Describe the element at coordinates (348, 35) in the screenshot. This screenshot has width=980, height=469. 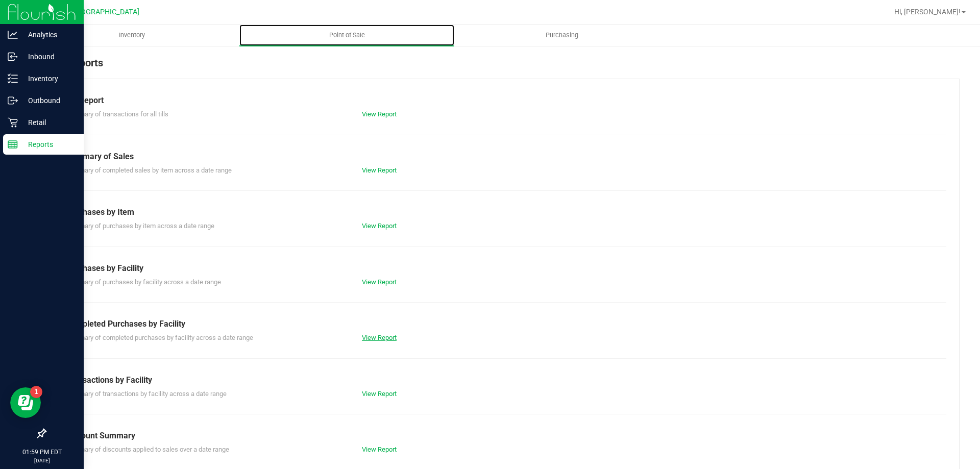
I see `span: Point of Sale` at that location.